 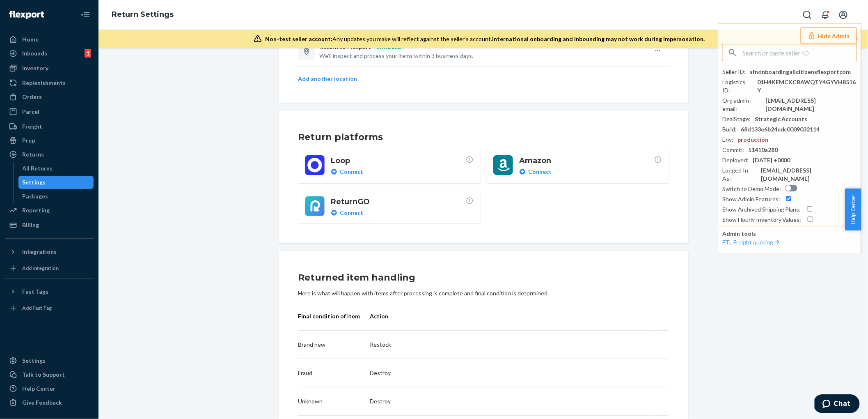 What do you see at coordinates (40, 251) in the screenshot?
I see `div: Integrations` at bounding box center [40, 251].